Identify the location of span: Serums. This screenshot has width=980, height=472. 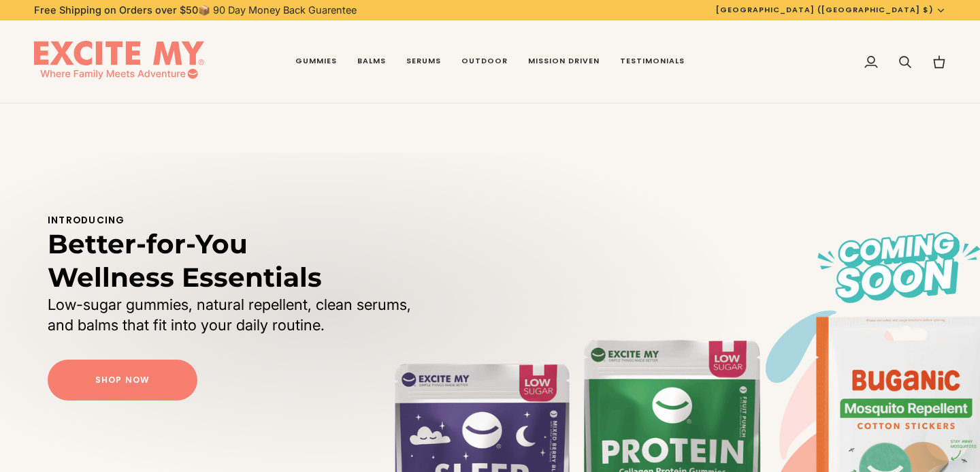
(423, 61).